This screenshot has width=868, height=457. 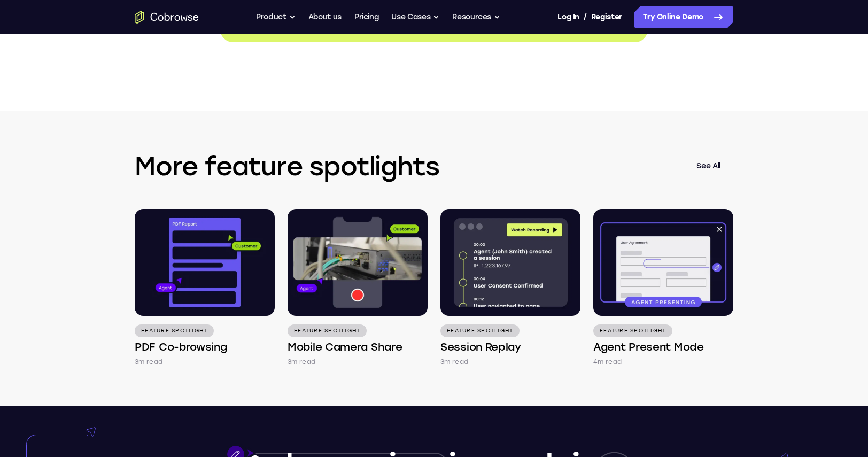 I want to click on h4: Agent Present Mode, so click(x=648, y=347).